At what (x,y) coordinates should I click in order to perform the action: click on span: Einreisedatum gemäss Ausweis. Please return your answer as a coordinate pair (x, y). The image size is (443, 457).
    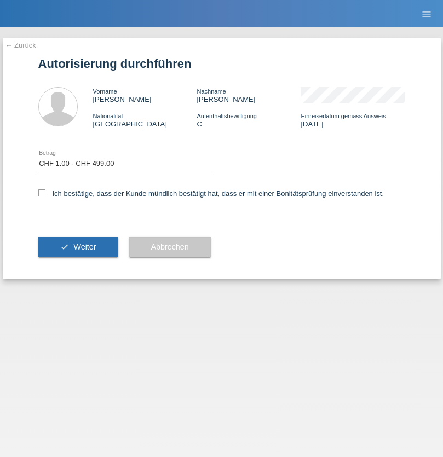
    Looking at the image, I should click on (342, 116).